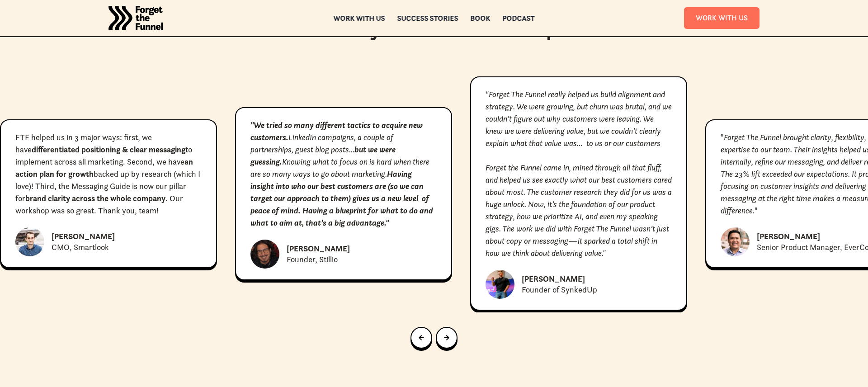 This screenshot has width=868, height=387. What do you see at coordinates (342, 198) in the screenshot?
I see `em: Having insight into who our best customers are (so we can target our approach to them) gives us a...` at bounding box center [342, 198].